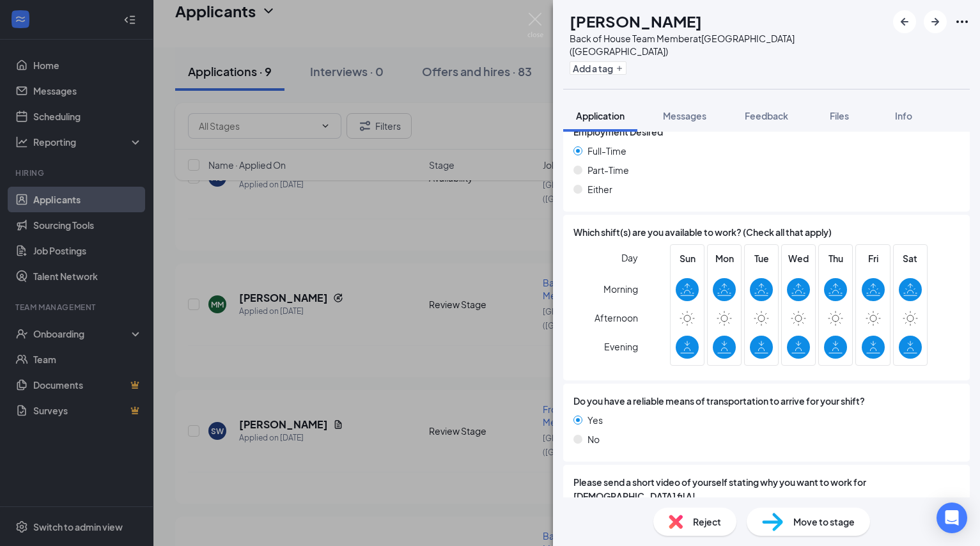 The width and height of the screenshot is (980, 546). I want to click on span: Move to stage, so click(823, 521).